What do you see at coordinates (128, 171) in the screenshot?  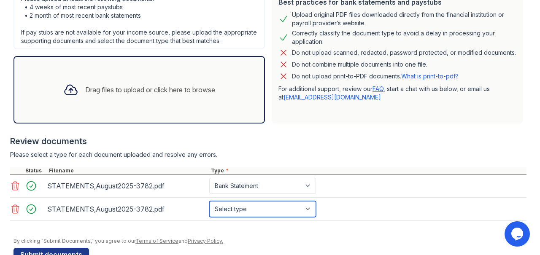 I see `div: Filename` at bounding box center [128, 171].